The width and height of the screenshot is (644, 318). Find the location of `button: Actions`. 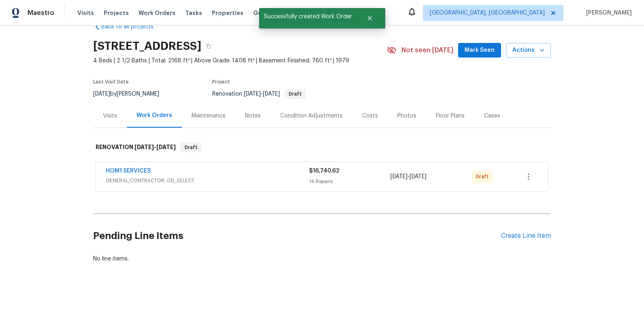

button: Actions is located at coordinates (528, 50).